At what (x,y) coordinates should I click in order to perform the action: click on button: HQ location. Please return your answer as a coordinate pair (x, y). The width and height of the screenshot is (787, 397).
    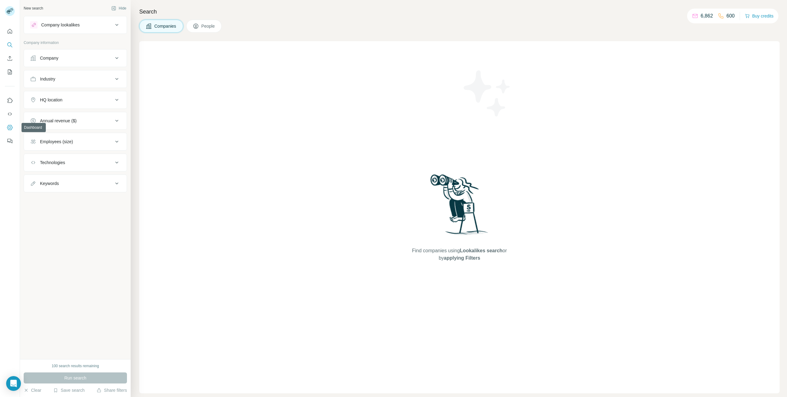
    Looking at the image, I should click on (75, 100).